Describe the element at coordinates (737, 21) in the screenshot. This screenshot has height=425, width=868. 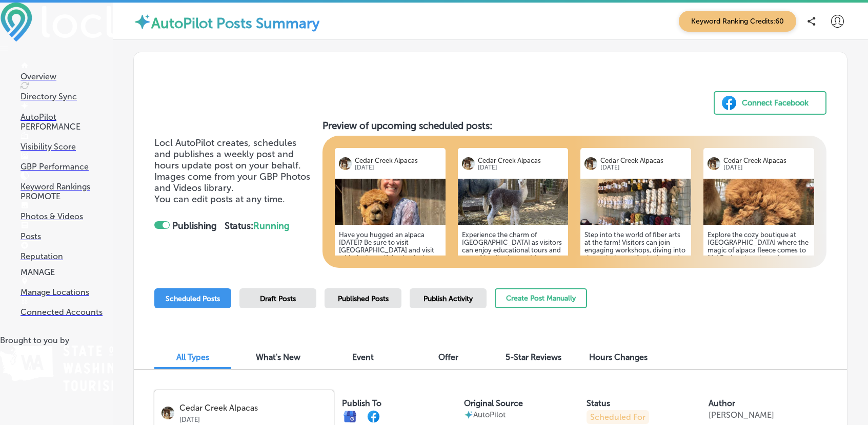
I see `span: Keyword Ranking Credits: 60` at that location.